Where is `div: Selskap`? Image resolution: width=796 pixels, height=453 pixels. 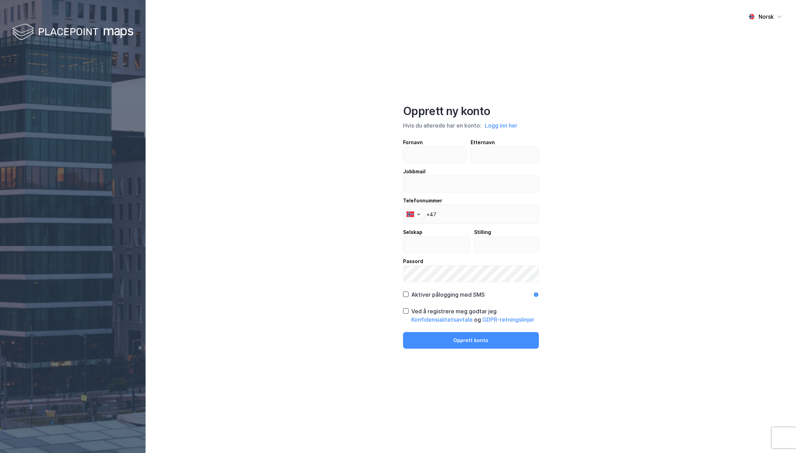 div: Selskap is located at coordinates (437, 232).